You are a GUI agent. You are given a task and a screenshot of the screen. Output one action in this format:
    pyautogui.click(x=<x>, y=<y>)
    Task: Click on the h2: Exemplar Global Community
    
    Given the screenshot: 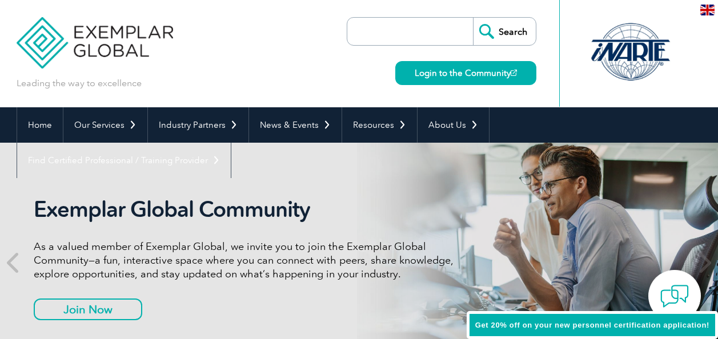 What is the action you would take?
    pyautogui.click(x=248, y=210)
    